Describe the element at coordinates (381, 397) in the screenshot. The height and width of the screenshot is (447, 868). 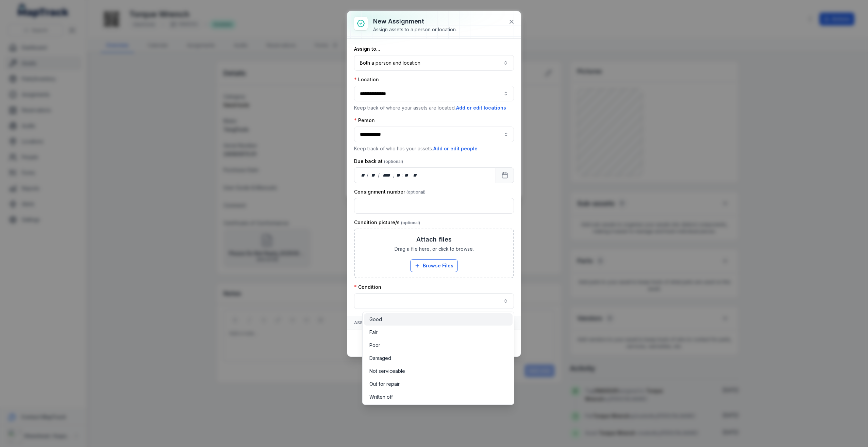
I see `span: Written off` at that location.